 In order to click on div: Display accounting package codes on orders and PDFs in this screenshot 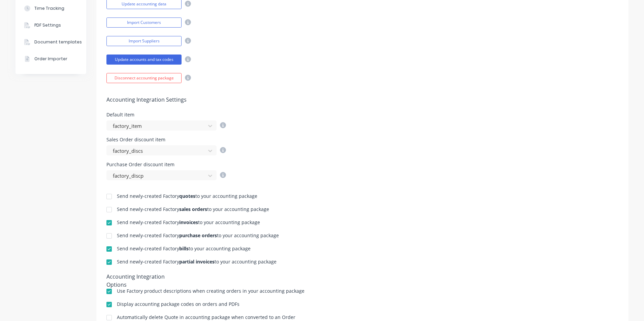, I will do `click(178, 304)`.